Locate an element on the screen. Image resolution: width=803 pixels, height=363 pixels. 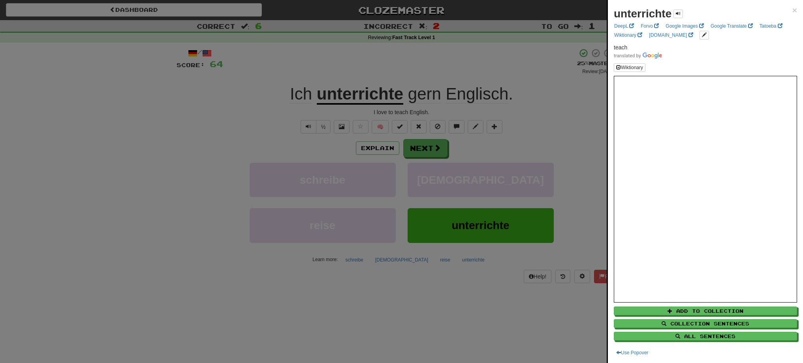
button: Add to Collection is located at coordinates (705, 311).